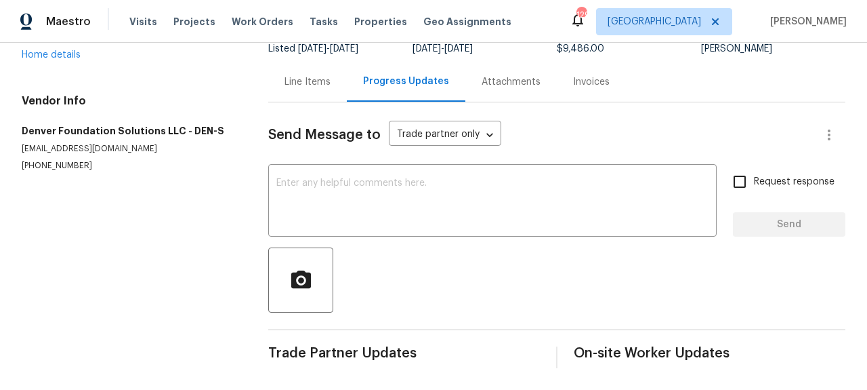 Image resolution: width=867 pixels, height=390 pixels. What do you see at coordinates (129, 101) in the screenshot?
I see `h4: Vendor Info` at bounding box center [129, 101].